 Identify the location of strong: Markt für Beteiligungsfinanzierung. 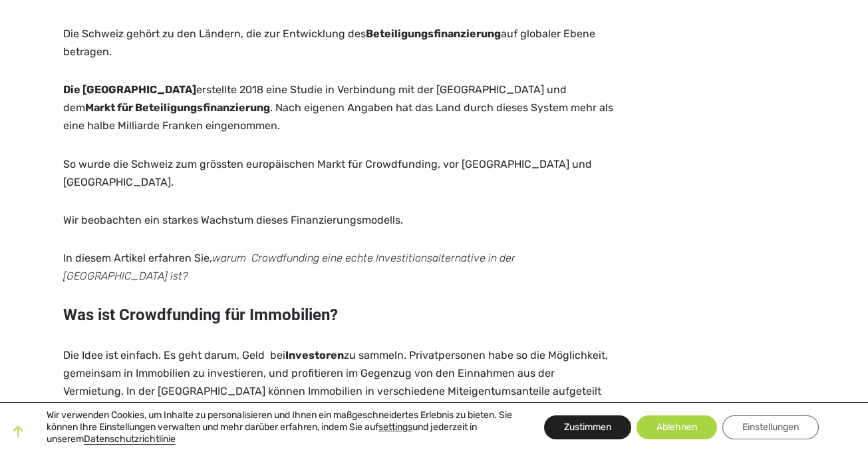
(178, 107).